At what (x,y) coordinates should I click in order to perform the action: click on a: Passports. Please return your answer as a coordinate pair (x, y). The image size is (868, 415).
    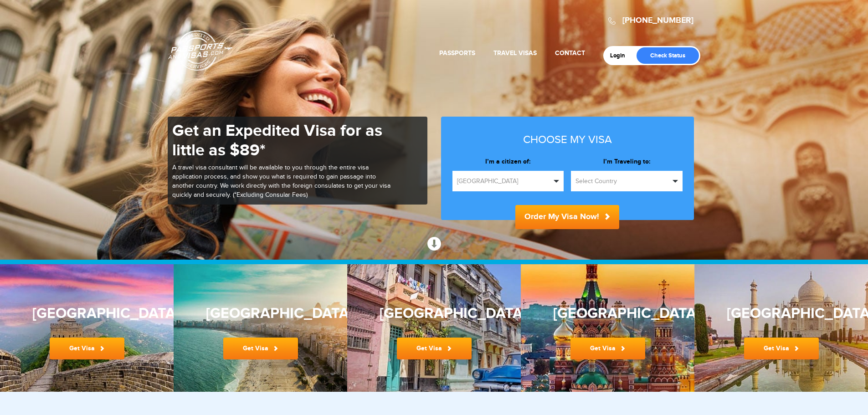
    Looking at the image, I should click on (457, 53).